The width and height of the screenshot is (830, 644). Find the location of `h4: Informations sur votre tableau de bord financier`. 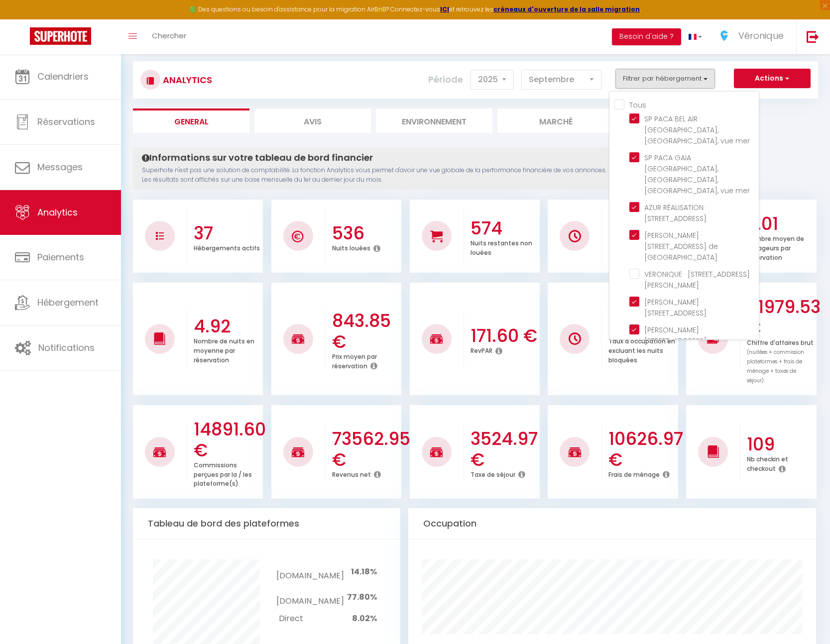

h4: Informations sur votre tableau de bord financier is located at coordinates (374, 158).